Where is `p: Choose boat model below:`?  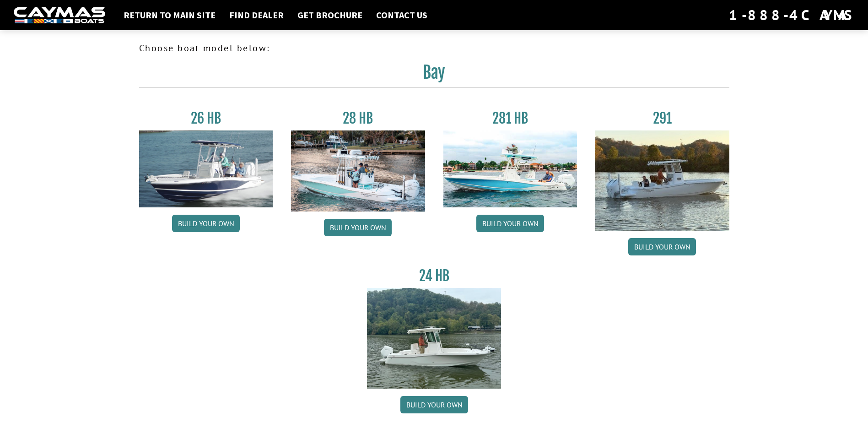 p: Choose boat model below: is located at coordinates (434, 48).